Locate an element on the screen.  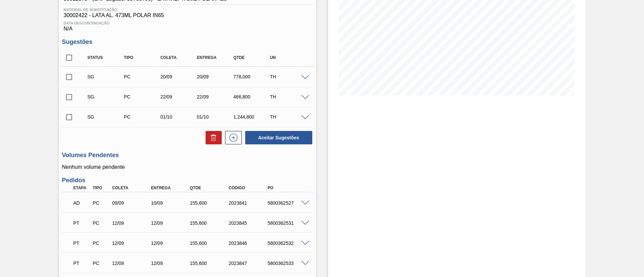
div: 778,000 is located at coordinates (252, 77).